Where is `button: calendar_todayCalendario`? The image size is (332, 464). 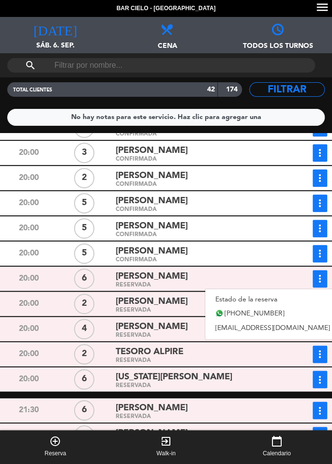 button: calendar_todayCalendario is located at coordinates (276, 447).